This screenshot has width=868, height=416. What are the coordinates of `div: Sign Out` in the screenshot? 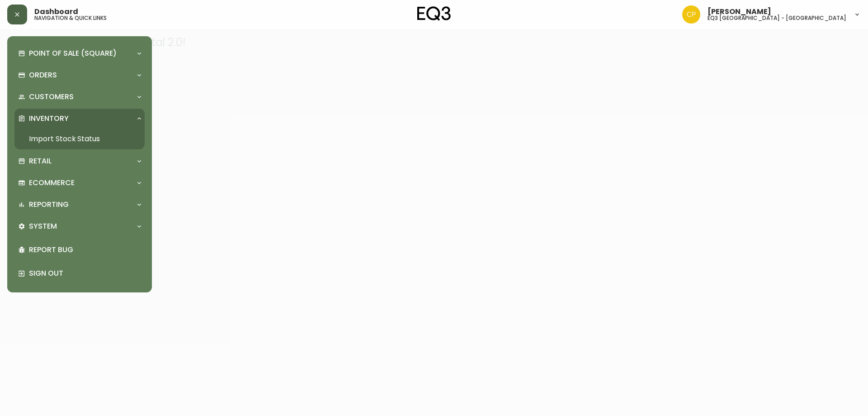 It's located at (80, 273).